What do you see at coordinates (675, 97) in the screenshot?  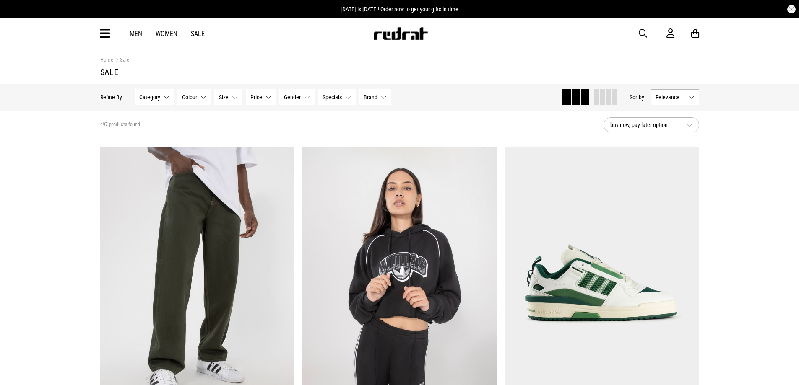 I see `button: Relevance` at bounding box center [675, 97].